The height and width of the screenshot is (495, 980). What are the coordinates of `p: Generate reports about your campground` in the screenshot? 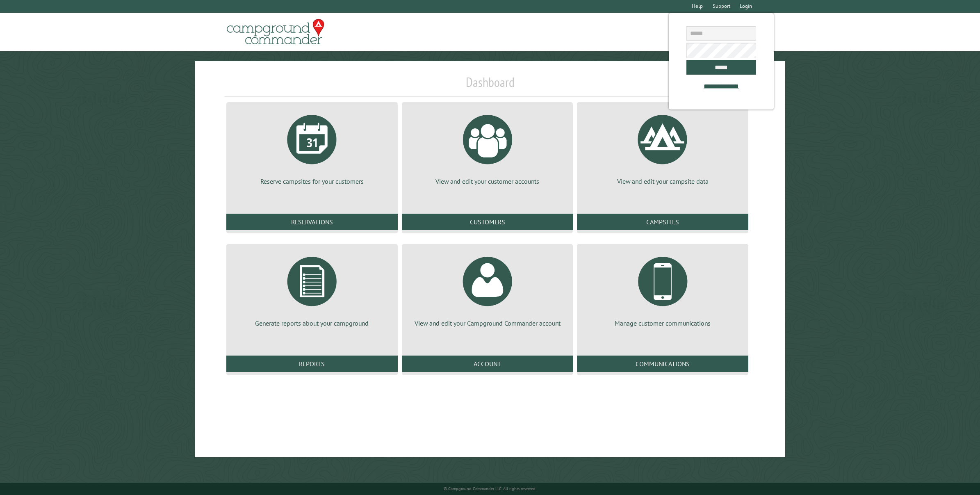 It's located at (312, 323).